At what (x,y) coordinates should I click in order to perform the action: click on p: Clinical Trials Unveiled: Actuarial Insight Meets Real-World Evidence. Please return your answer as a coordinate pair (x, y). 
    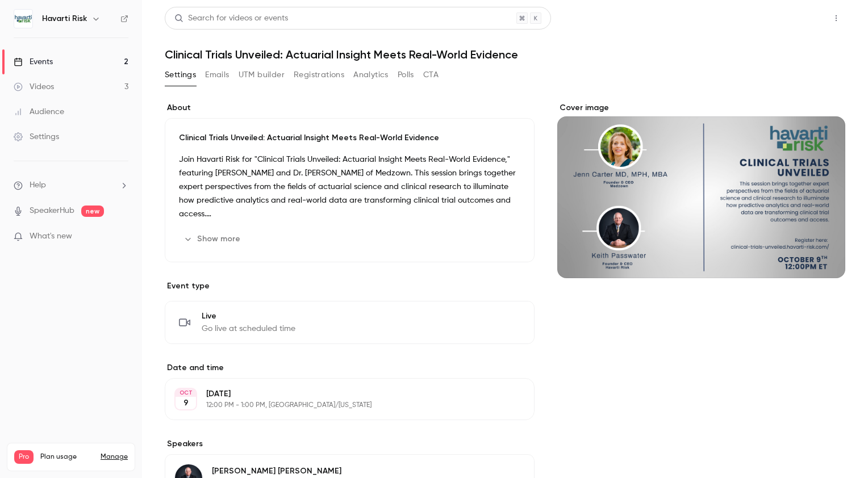
    Looking at the image, I should click on (349, 138).